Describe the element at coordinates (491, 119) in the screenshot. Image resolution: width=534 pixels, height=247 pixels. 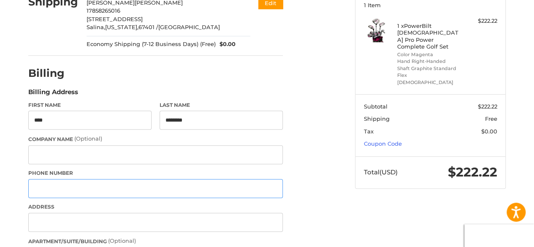
I see `span: Free` at that location.